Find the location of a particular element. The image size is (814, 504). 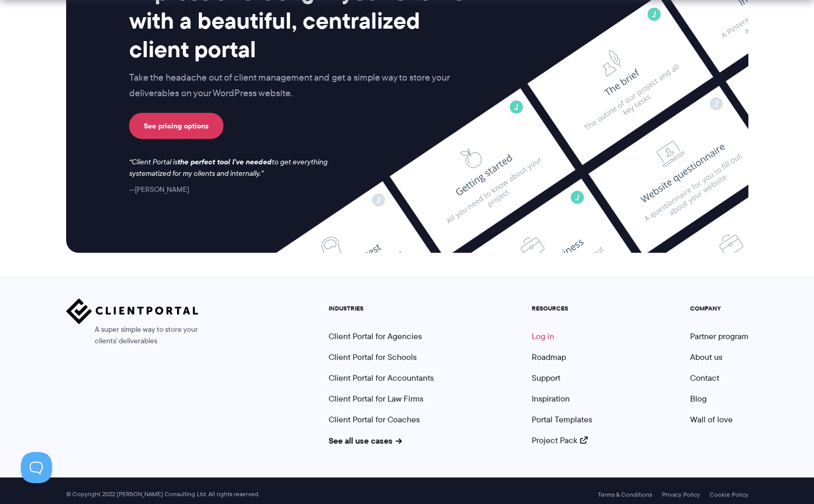

h5: RESOURCES is located at coordinates (561, 309).